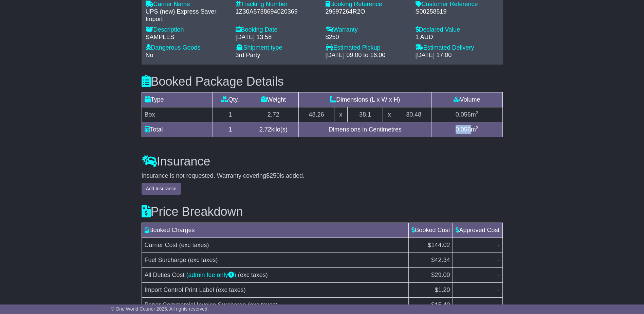  Describe the element at coordinates (273, 176) in the screenshot. I see `span: $250` at that location.